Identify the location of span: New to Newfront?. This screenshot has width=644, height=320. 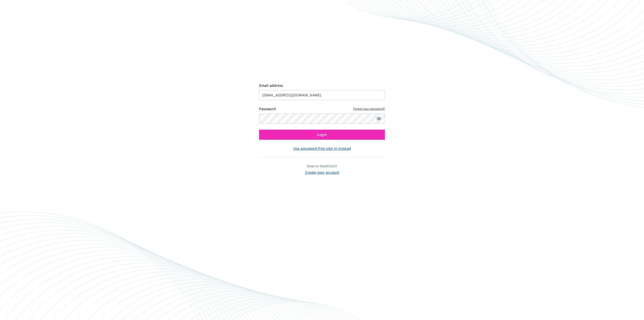
(322, 166).